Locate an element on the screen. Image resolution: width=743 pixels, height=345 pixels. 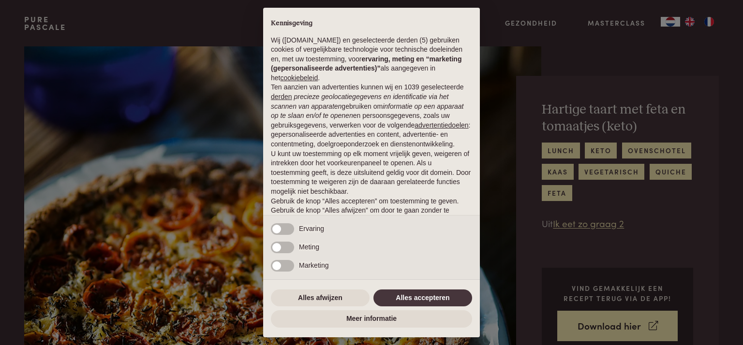
h2: Kennisgeving is located at coordinates (371, 24).